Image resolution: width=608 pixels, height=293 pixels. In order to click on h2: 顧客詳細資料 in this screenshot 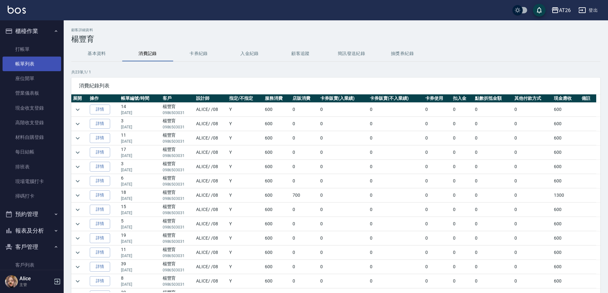, I will do `click(336, 30)`.